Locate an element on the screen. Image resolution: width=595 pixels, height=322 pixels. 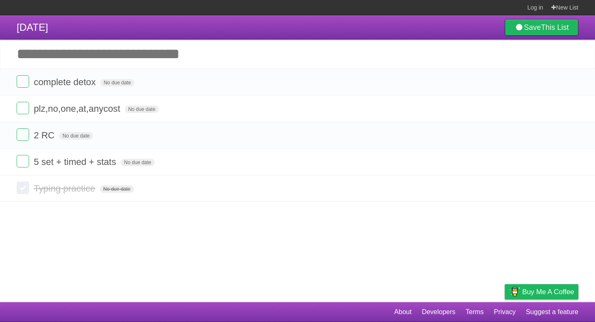
a: SaveThis List is located at coordinates (541, 27).